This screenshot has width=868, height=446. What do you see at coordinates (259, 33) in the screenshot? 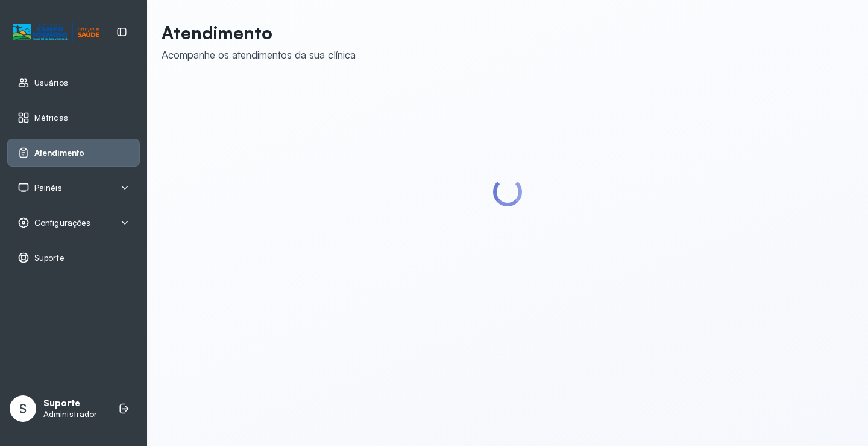
I see `p: Atendimento` at bounding box center [259, 33].